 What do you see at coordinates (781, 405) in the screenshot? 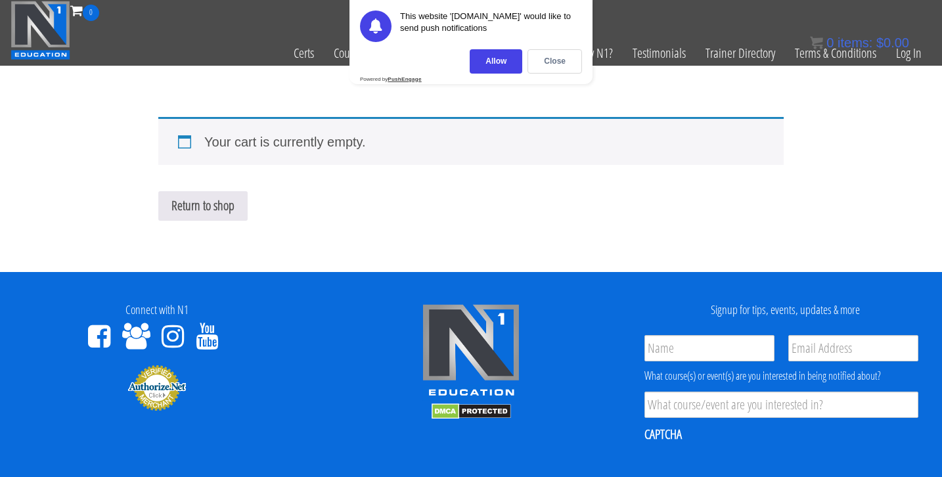
I see `input: What course/event are you interested in?` at bounding box center [781, 405].